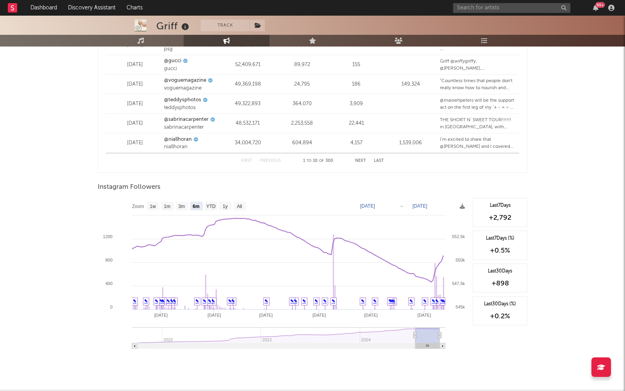 The image size is (625, 391). I want to click on div: +0.5 %, so click(500, 250).